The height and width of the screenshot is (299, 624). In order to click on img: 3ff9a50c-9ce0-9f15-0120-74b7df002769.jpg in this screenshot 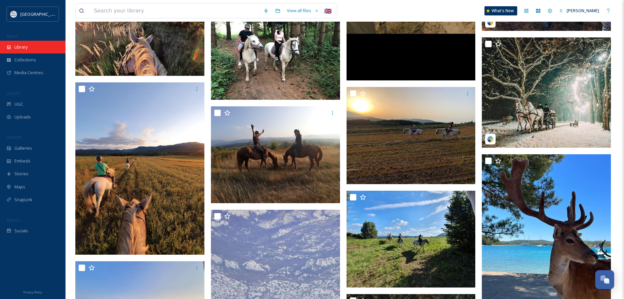, I will do `click(411, 239)`.